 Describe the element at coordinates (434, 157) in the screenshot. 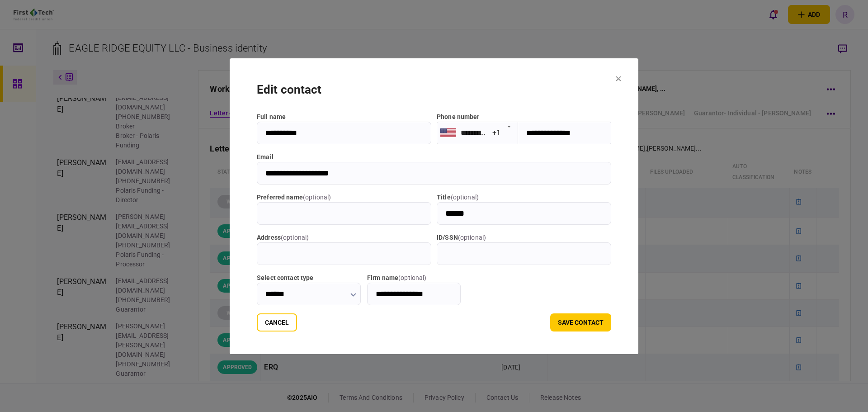

I see `label: email` at that location.